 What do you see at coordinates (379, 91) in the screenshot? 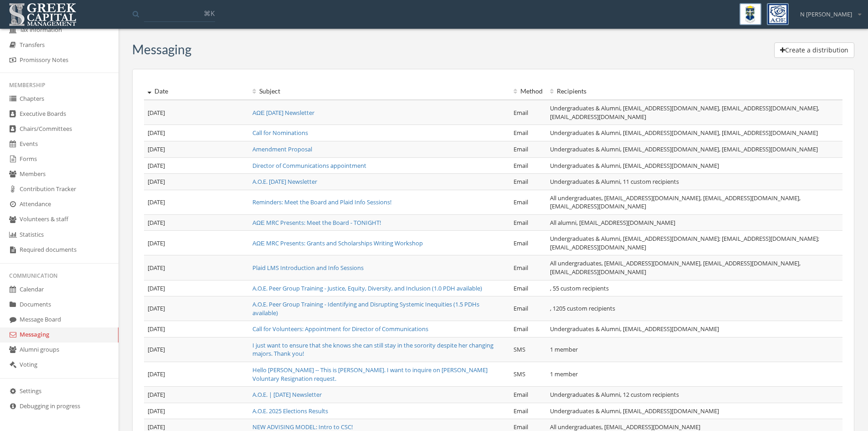
I see `th: Subject` at bounding box center [379, 91].